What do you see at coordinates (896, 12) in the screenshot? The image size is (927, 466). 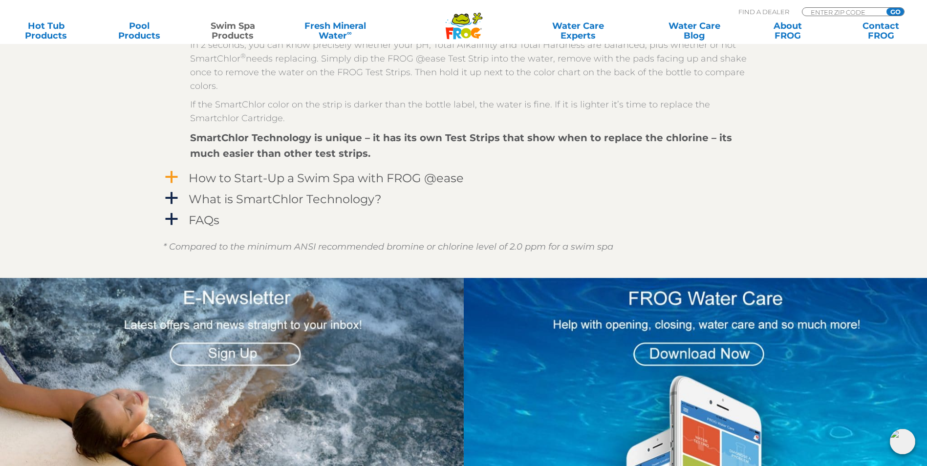 I see `input: GO` at bounding box center [896, 12].